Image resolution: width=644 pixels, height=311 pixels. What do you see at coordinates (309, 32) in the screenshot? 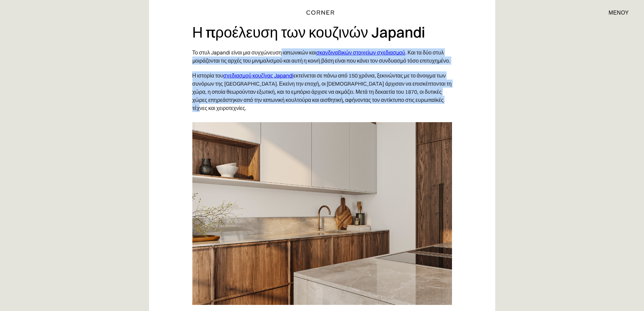
I see `font: Η προέλευση των κουζινών Japandi` at bounding box center [309, 32].